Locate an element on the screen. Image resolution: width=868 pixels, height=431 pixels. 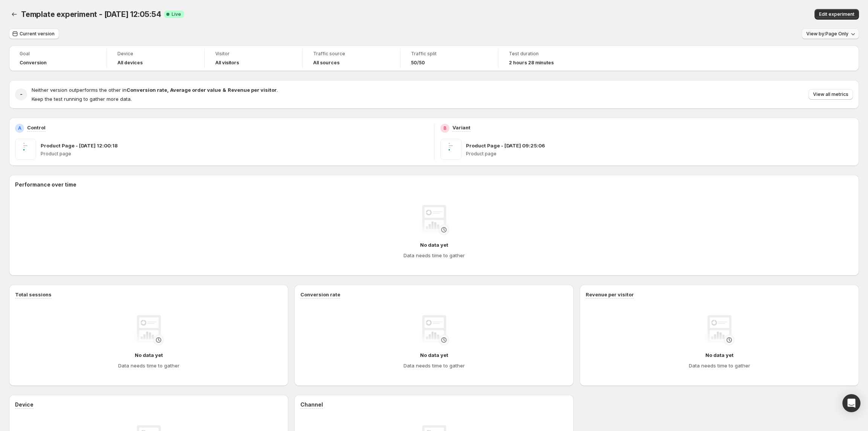
strong: Average order value is located at coordinates (195, 90).